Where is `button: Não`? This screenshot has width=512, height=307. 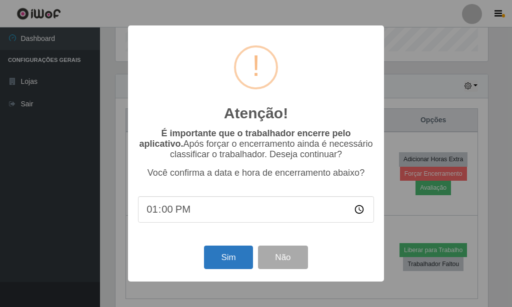 button: Não is located at coordinates (282, 257).